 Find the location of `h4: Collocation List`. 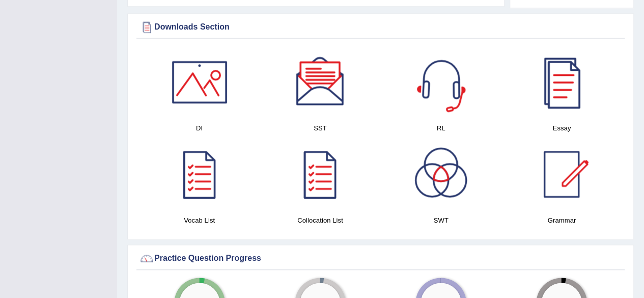

h4: Collocation List is located at coordinates (320, 220).